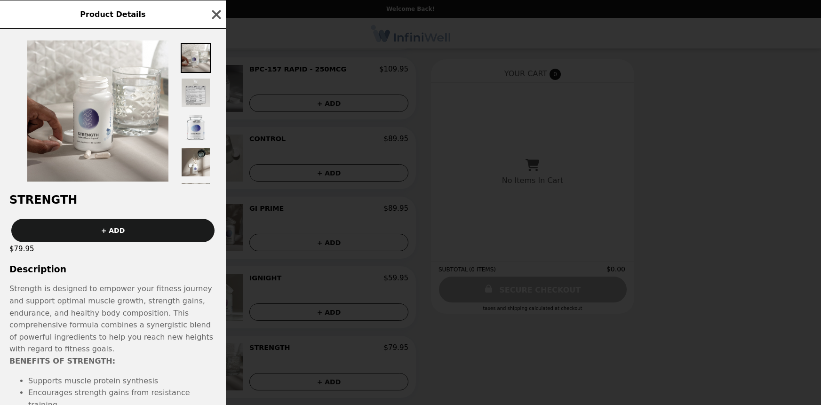 Image resolution: width=821 pixels, height=405 pixels. What do you see at coordinates (196, 162) in the screenshot?
I see `img: Thumbnail 4` at bounding box center [196, 162].